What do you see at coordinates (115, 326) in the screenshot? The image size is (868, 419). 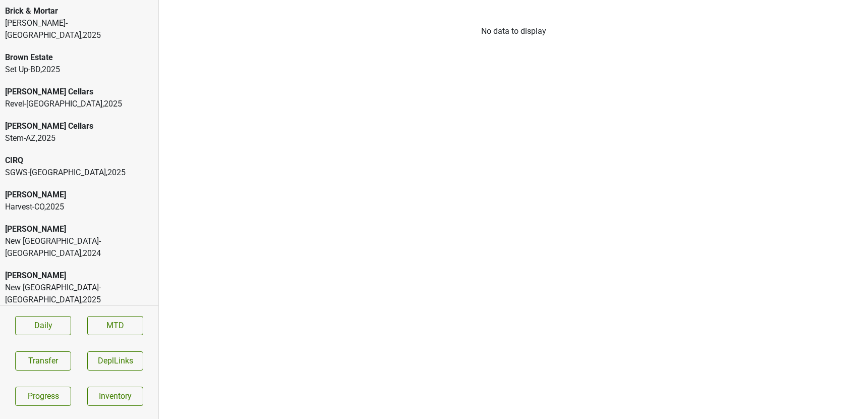 I see `a: MTD` at bounding box center [115, 326].